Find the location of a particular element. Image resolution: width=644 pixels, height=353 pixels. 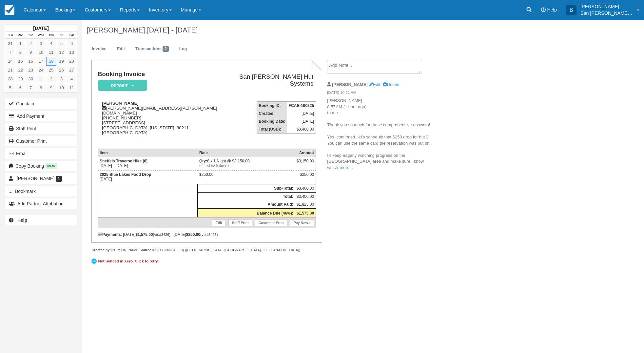

a: 23 is located at coordinates (31, 70).